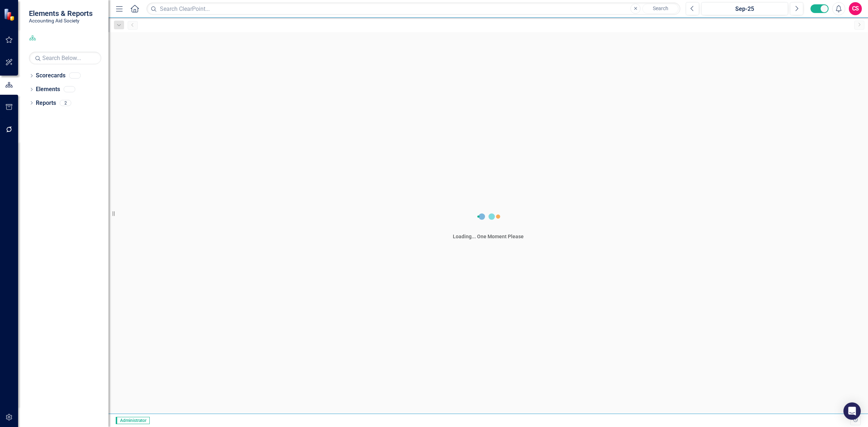 The width and height of the screenshot is (868, 427). What do you see at coordinates (133, 421) in the screenshot?
I see `span: Administrator` at bounding box center [133, 421].